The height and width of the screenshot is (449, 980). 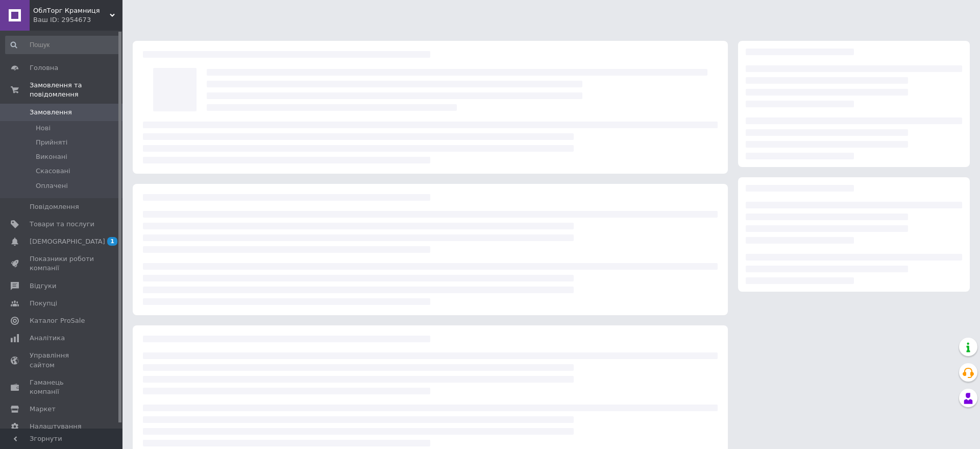 I want to click on span: Товари та послуги, so click(x=62, y=224).